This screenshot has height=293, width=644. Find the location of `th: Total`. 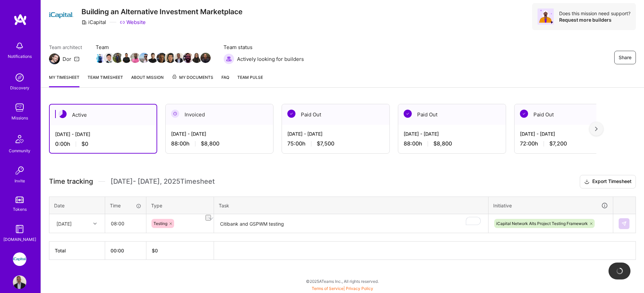

th: Total is located at coordinates (77, 251).